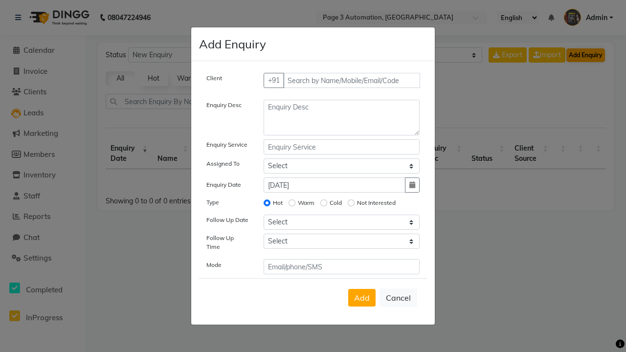 This screenshot has height=352, width=626. Describe the element at coordinates (306, 203) in the screenshot. I see `label: Warm` at that location.